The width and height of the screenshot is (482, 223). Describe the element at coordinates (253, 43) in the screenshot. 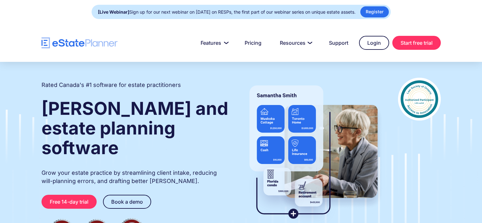

I see `a: Pricing` at that location.